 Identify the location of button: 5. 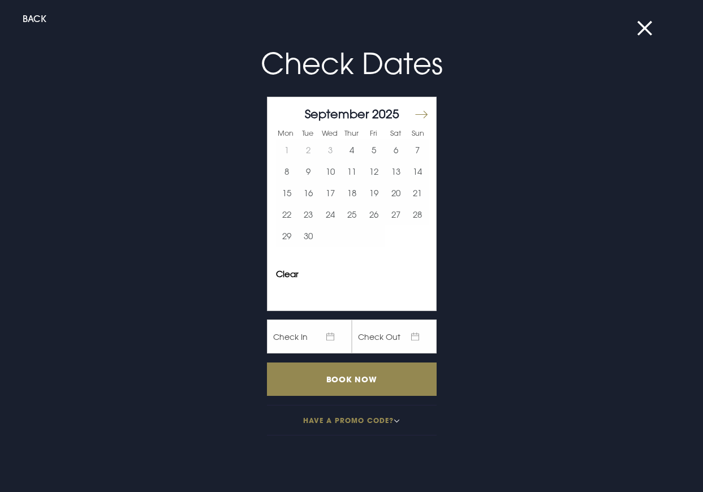
(374, 150).